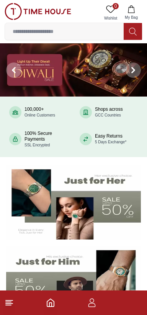 This screenshot has height=315, width=147. Describe the element at coordinates (73, 202) in the screenshot. I see `img: Women's Watches Banner` at that location.